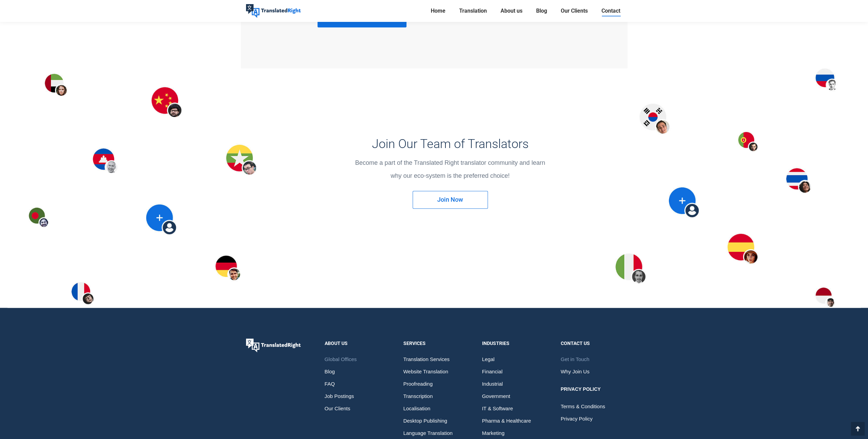  I want to click on a: Localisation, so click(434, 409).